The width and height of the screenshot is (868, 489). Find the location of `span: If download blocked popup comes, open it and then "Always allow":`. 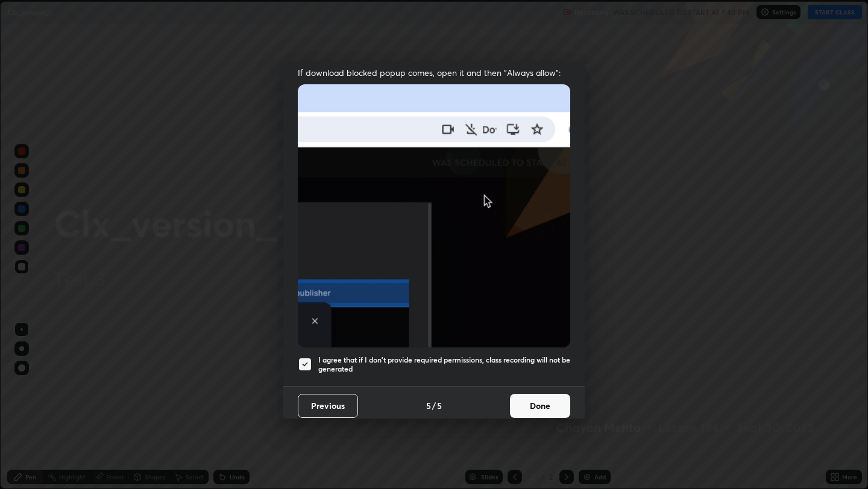

span: If download blocked popup comes, open it and then "Always allow": is located at coordinates (434, 72).